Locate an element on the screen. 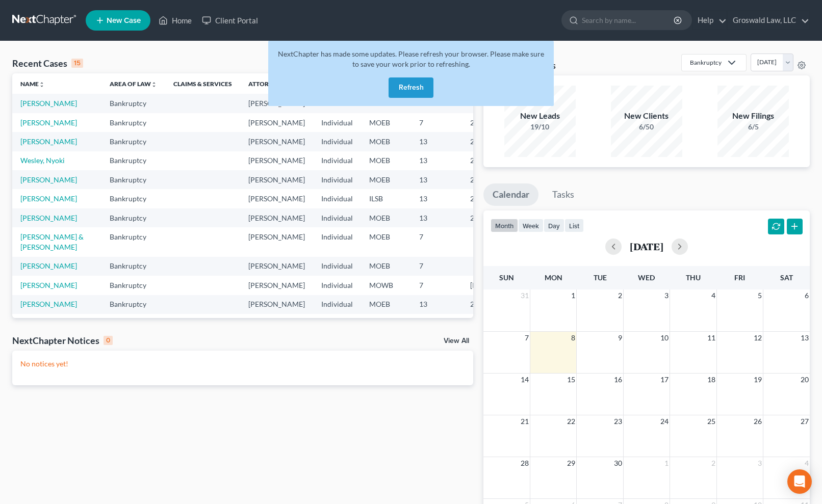  span: 29 is located at coordinates (571, 463).